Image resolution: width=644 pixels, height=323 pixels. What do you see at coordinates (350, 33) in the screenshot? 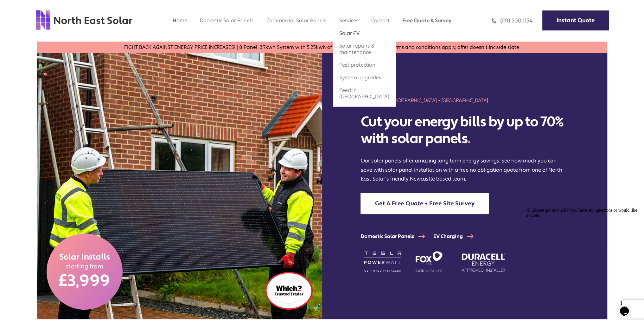
I see `a: Solar PV` at bounding box center [350, 33].